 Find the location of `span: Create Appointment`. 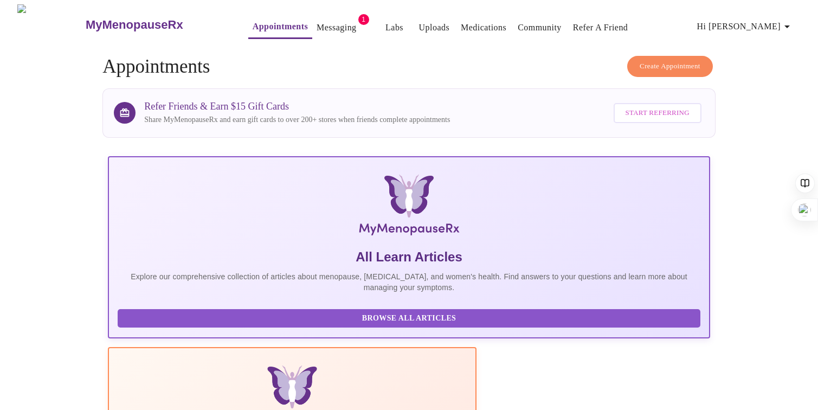

span: Create Appointment is located at coordinates (670, 66).